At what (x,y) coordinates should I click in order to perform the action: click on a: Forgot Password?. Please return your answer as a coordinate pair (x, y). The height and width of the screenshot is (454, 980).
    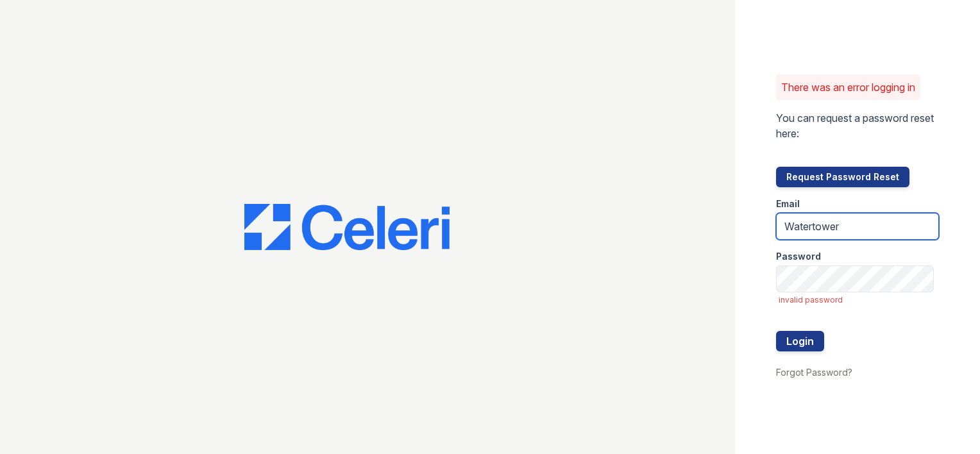
    Looking at the image, I should click on (814, 372).